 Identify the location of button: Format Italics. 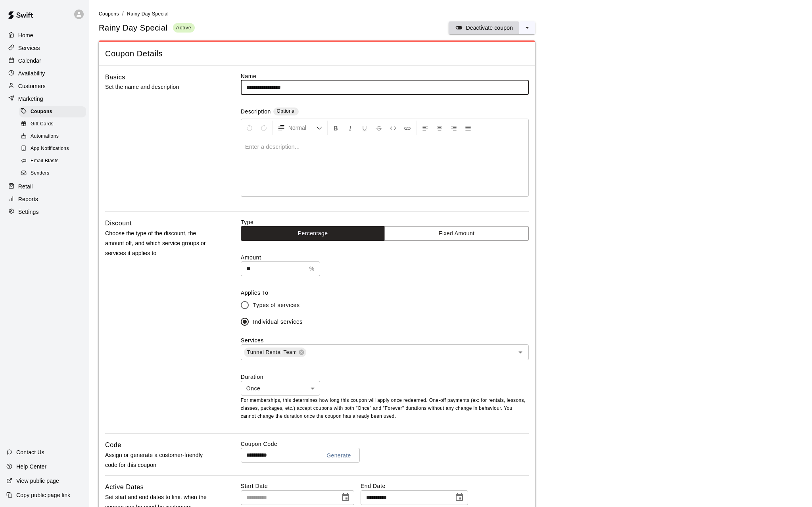
(351, 128).